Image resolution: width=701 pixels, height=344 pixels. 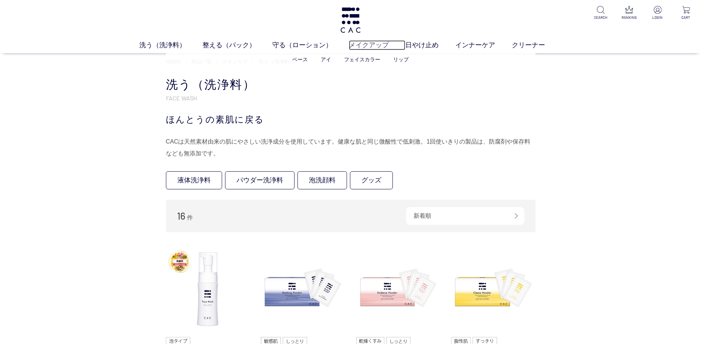 I want to click on a: 整える（パック）, so click(x=237, y=45).